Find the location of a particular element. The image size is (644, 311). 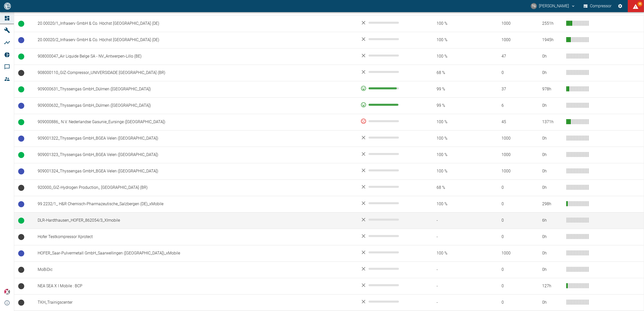

td: MoBiDic is located at coordinates (195, 270).